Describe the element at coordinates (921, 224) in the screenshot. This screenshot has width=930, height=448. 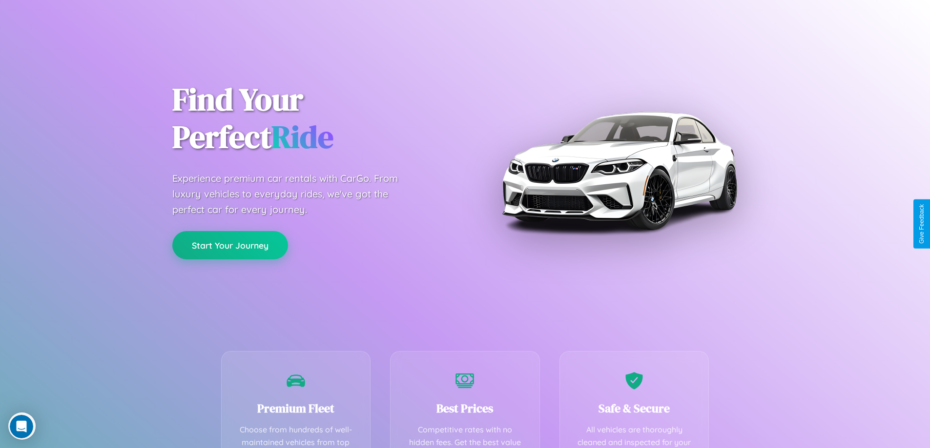
I see `div: Give Feedback` at that location.